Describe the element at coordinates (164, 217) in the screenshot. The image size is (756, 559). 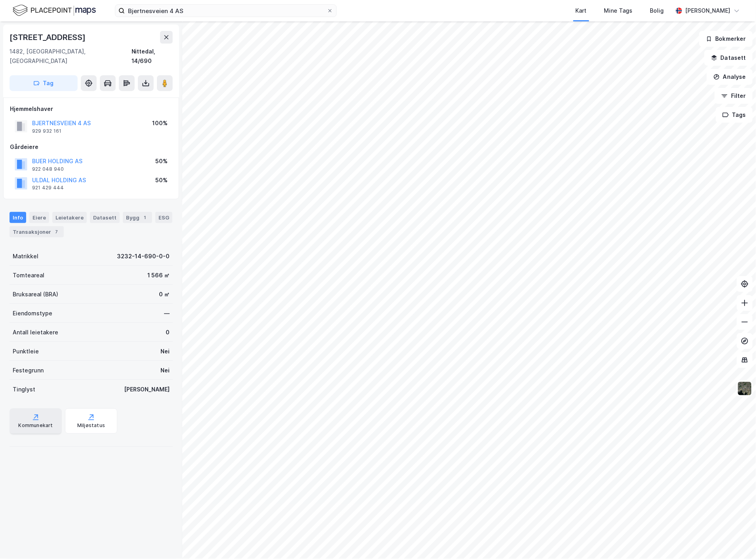
I see `div: ESG` at that location.